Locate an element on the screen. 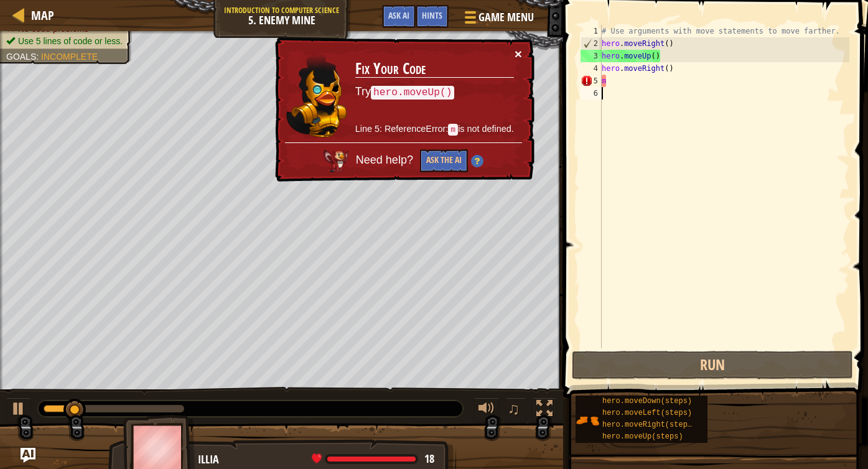 This screenshot has height=469, width=868. p: Line 5: ReferenceError: is not defined. is located at coordinates (434, 130).